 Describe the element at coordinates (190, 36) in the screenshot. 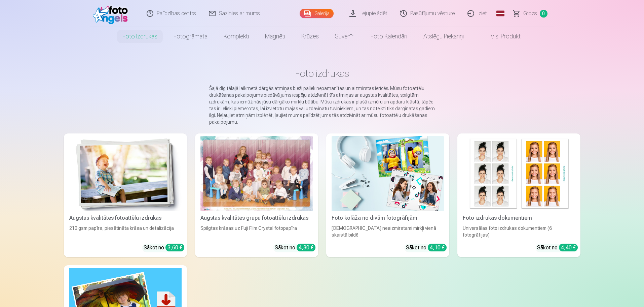

I see `a: Fotogrāmata` at that location.